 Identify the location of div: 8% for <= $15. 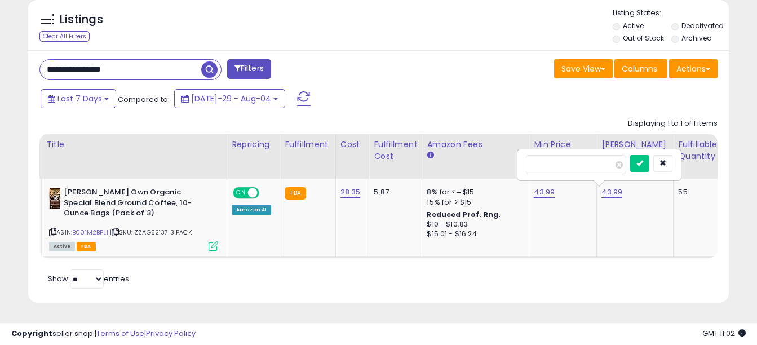
(473, 192).